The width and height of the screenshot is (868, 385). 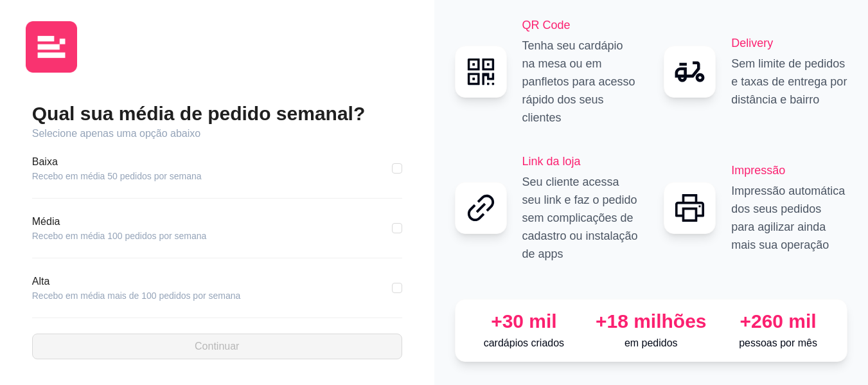 I want to click on article: Recebo em média 50 pedidos por semana, so click(x=117, y=176).